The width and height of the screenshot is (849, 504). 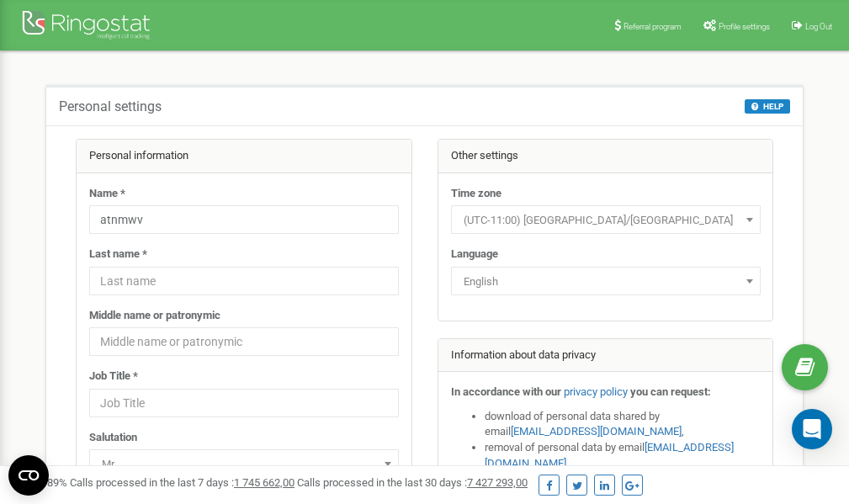 I want to click on input: Name, so click(x=244, y=219).